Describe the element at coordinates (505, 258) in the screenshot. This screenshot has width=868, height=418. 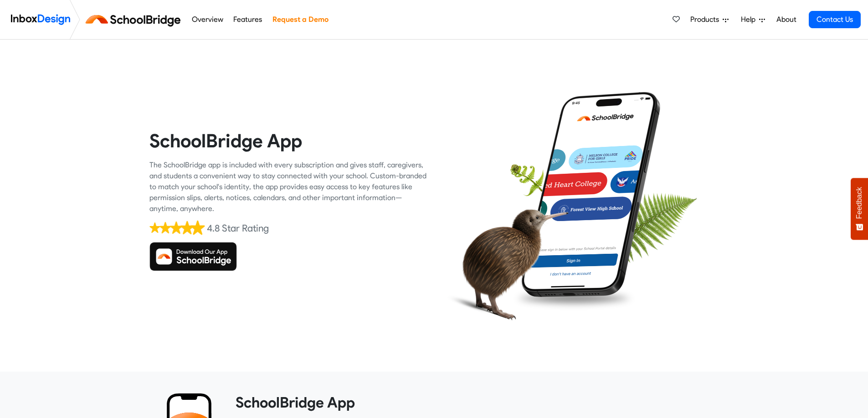
I see `img: kiwi_bird.png` at that location.